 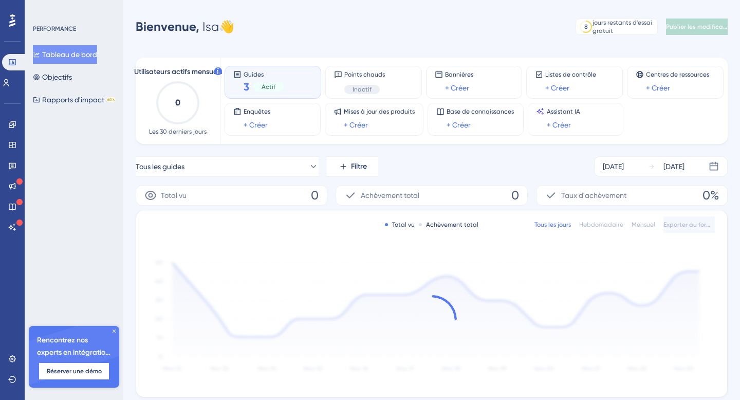 I want to click on font: Centres de ressources, so click(x=678, y=75).